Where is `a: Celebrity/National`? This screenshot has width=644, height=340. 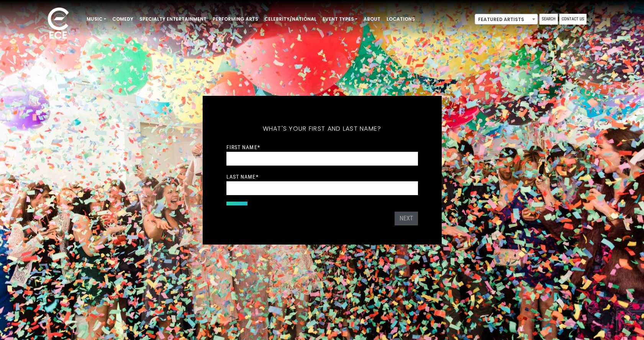 a: Celebrity/National is located at coordinates (291, 19).